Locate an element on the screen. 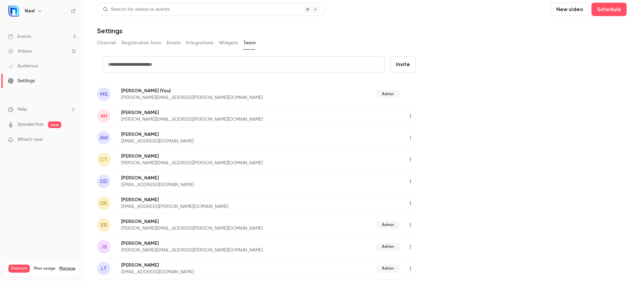 The image size is (640, 281). li: help-dropdown-opener is located at coordinates (42, 109).